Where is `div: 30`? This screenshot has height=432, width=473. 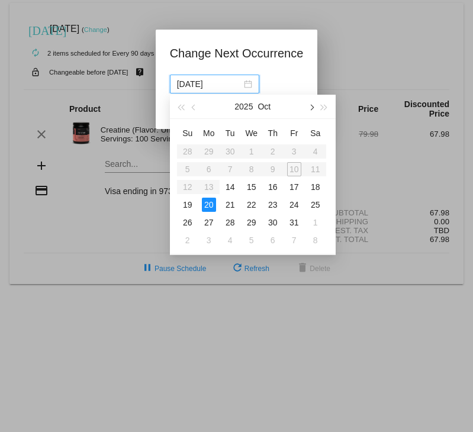 div: 30 is located at coordinates (273, 223).